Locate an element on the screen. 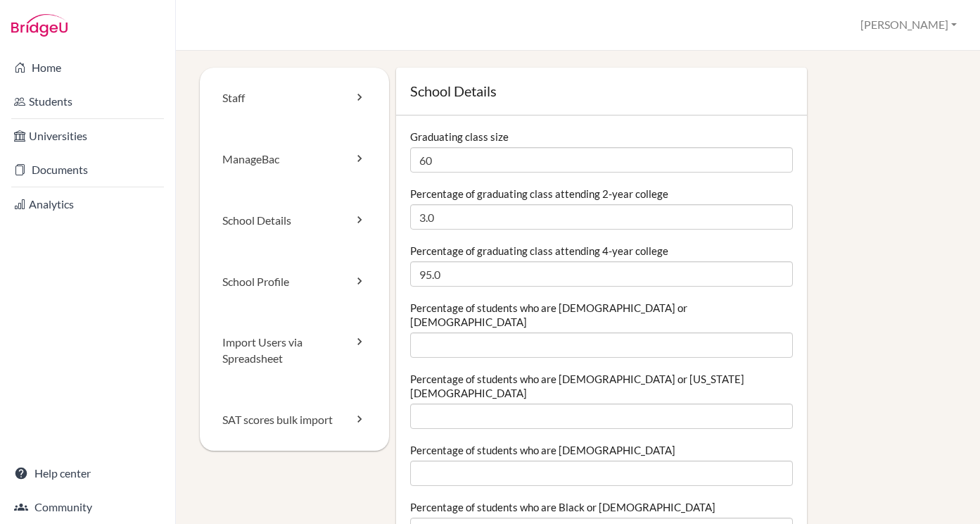 This screenshot has height=524, width=980. a: School Profile is located at coordinates (294, 281).